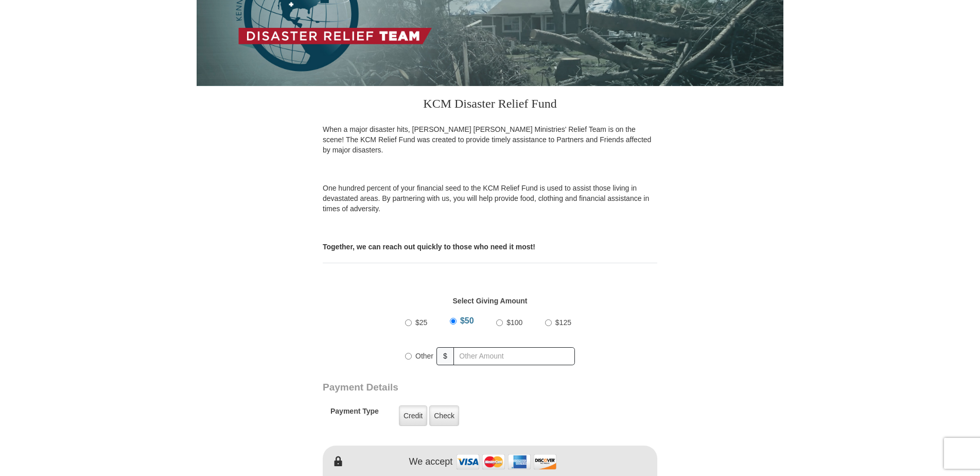 The height and width of the screenshot is (476, 980). I want to click on h3: KCM Disaster Relief Fund, so click(490, 105).